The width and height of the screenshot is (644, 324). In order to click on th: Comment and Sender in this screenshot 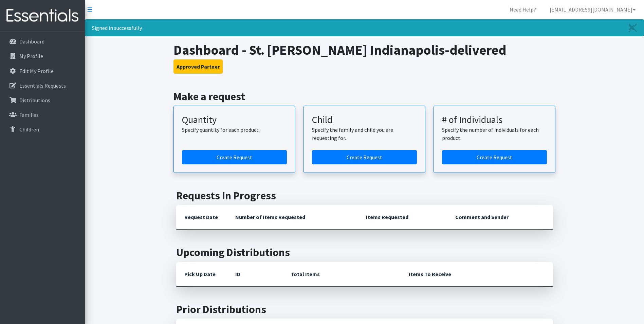, I will do `click(500, 217)`.